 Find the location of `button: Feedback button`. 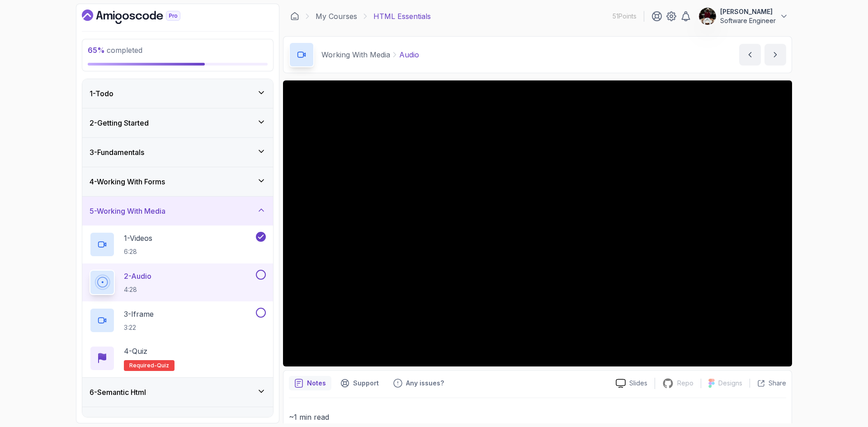

button: Feedback button is located at coordinates (418, 383).